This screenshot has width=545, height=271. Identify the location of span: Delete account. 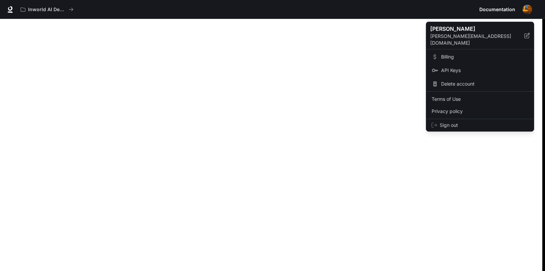
(485, 84).